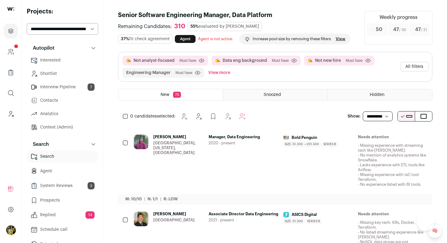  What do you see at coordinates (216, 39) in the screenshot?
I see `span: Agent is not active.` at bounding box center [216, 39].